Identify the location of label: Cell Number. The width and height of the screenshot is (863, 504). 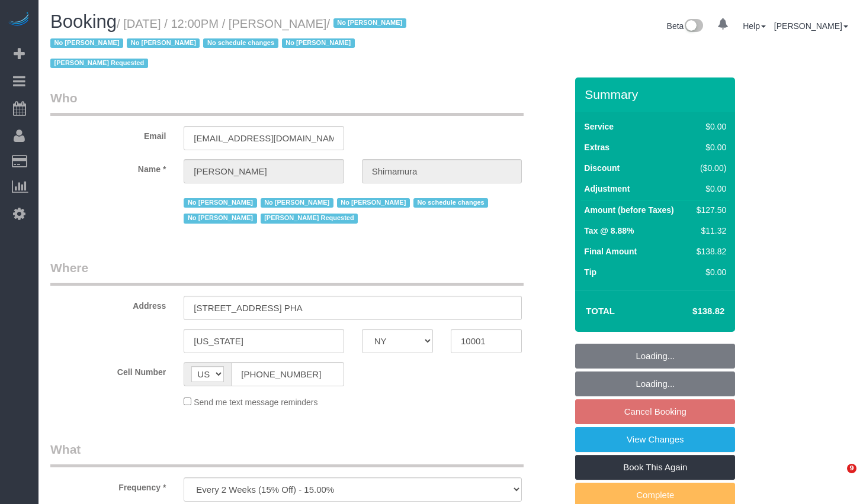
(107, 370).